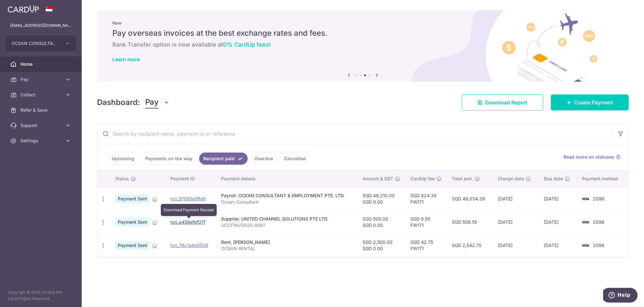  I want to click on a: Create Payment, so click(590, 102).